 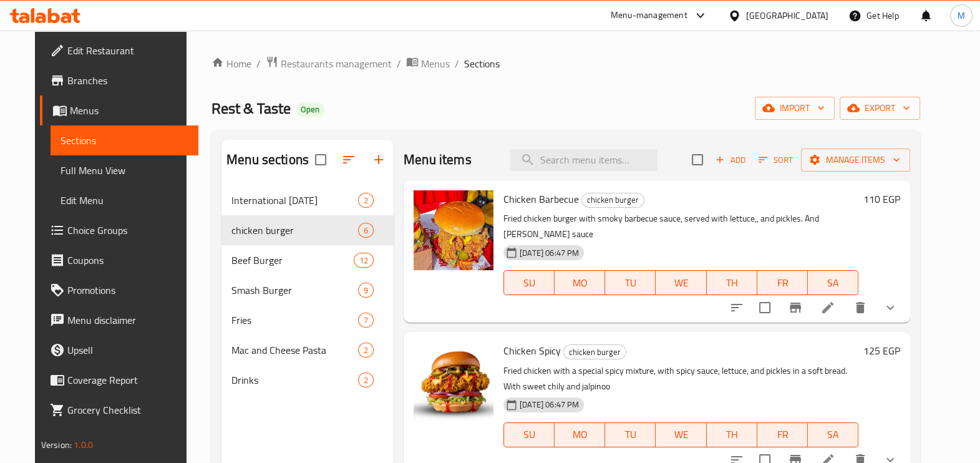 I want to click on button: TH, so click(x=731, y=283).